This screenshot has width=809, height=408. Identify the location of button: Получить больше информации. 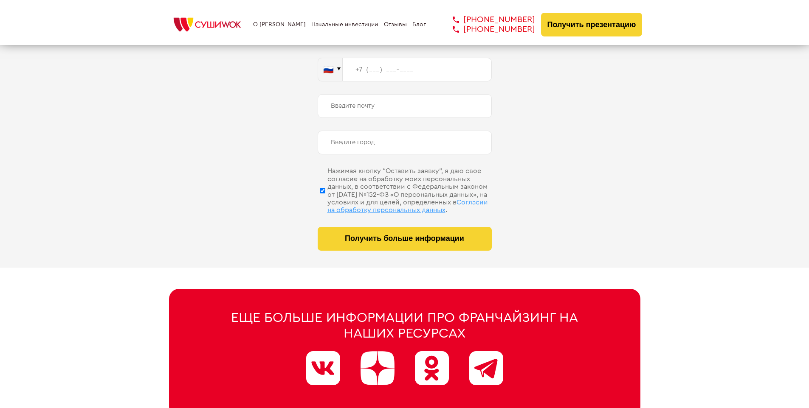
(405, 239).